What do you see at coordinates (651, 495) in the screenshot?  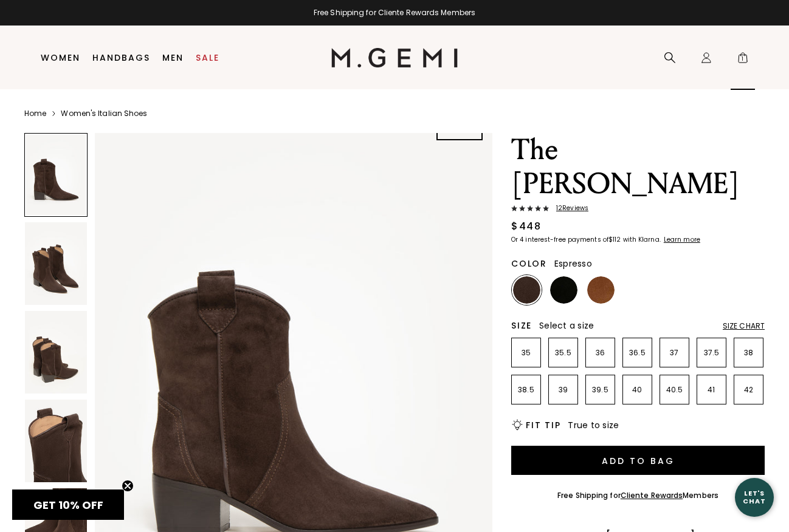 I see `a: Cliente Rewards` at bounding box center [651, 495].